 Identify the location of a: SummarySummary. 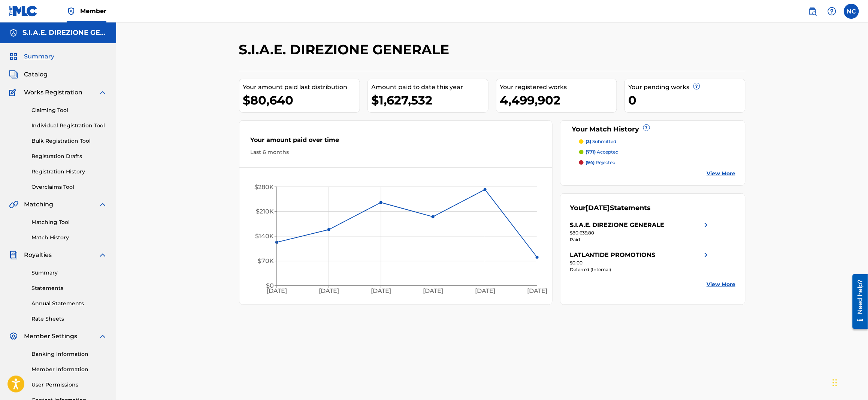
(31, 57).